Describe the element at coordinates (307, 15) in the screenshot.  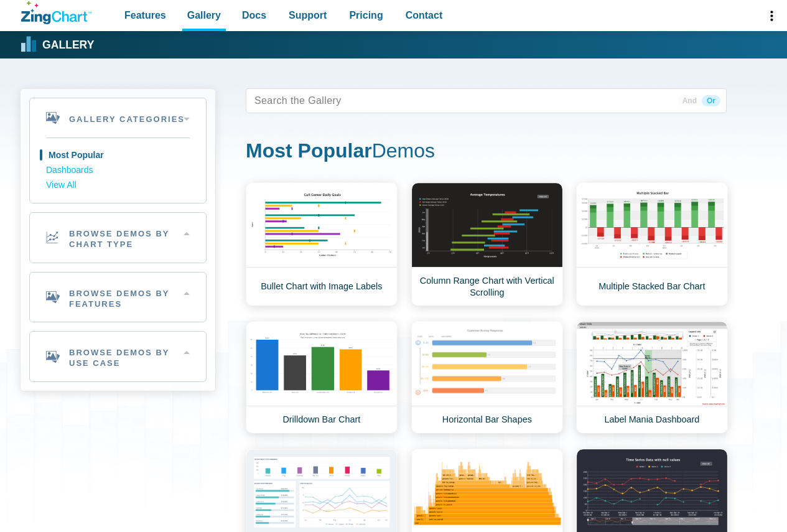
I see `span: Support` at that location.